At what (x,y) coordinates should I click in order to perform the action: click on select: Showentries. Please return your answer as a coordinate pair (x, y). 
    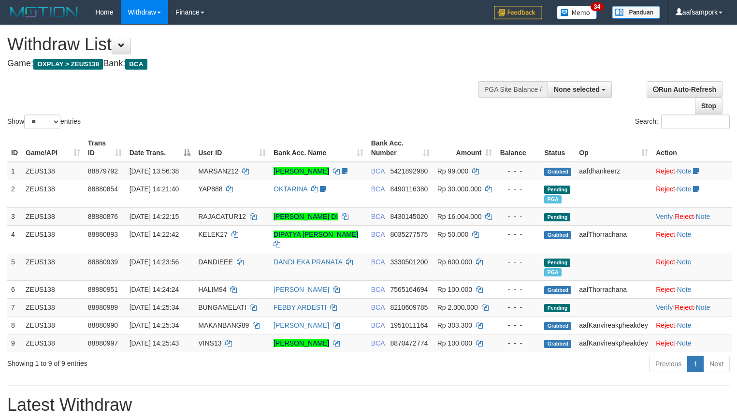
    Looking at the image, I should click on (42, 122).